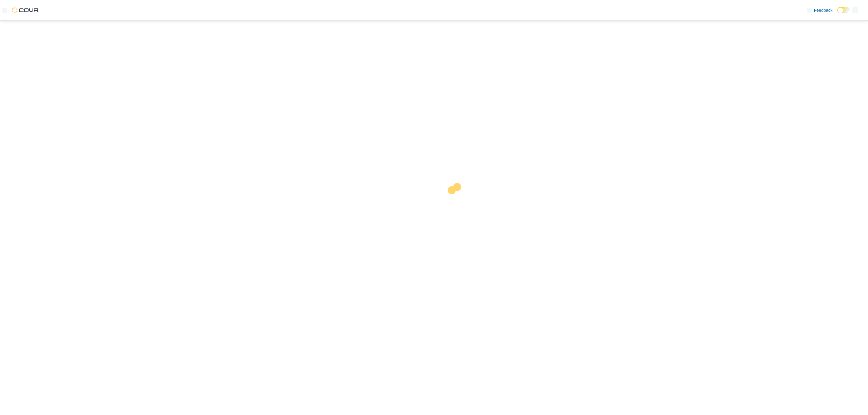 This screenshot has height=415, width=868. What do you see at coordinates (843, 10) in the screenshot?
I see `input: Dark Mode` at bounding box center [843, 10].